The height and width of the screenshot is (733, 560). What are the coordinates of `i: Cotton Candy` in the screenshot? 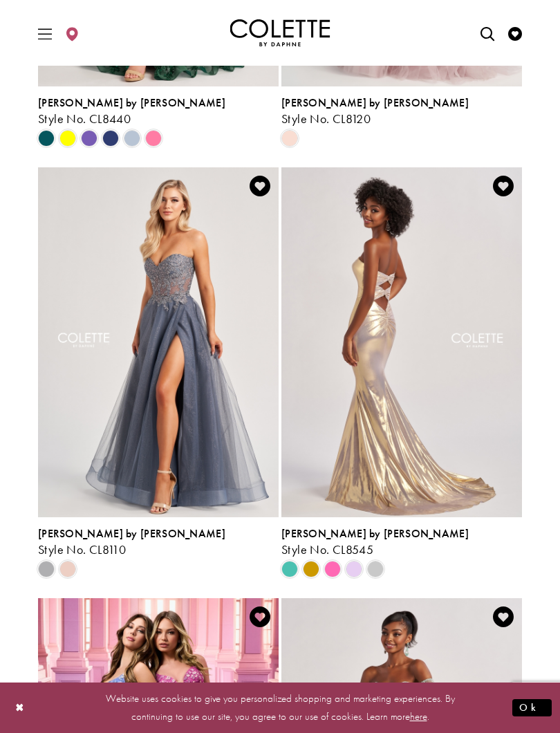 It's located at (153, 138).